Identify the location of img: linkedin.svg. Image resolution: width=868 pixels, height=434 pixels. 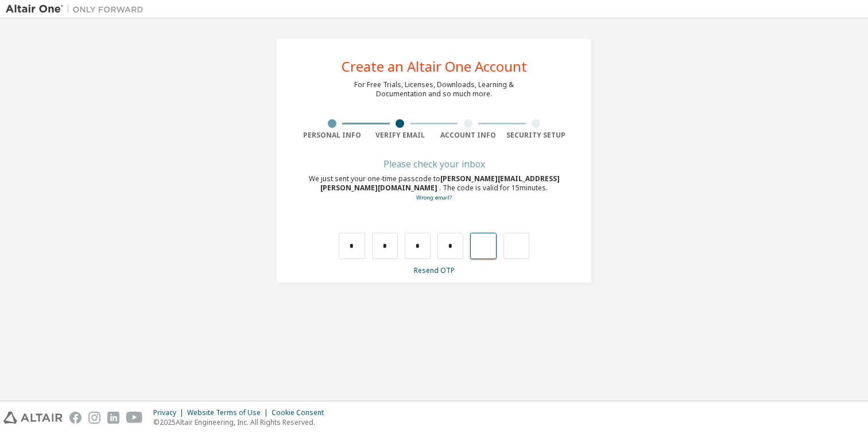
(113, 418).